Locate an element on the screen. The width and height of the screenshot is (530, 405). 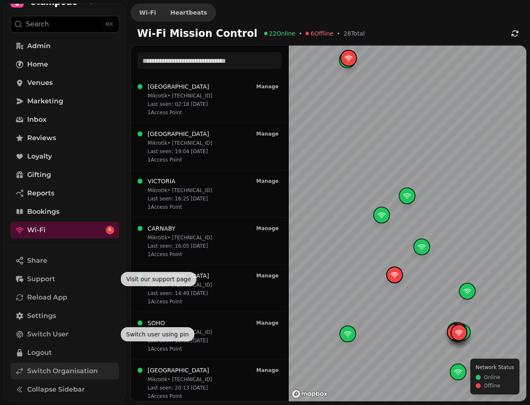
span: 6 Offline is located at coordinates (322, 33).